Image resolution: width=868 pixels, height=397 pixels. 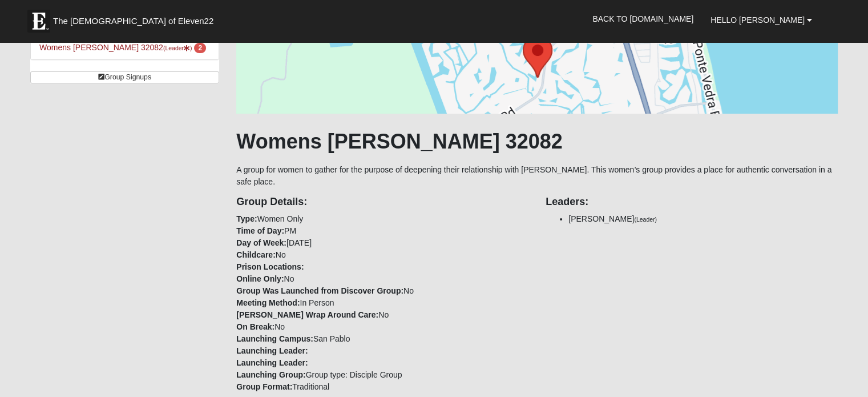 What do you see at coordinates (125, 77) in the screenshot?
I see `a: Group Signups` at bounding box center [125, 77].